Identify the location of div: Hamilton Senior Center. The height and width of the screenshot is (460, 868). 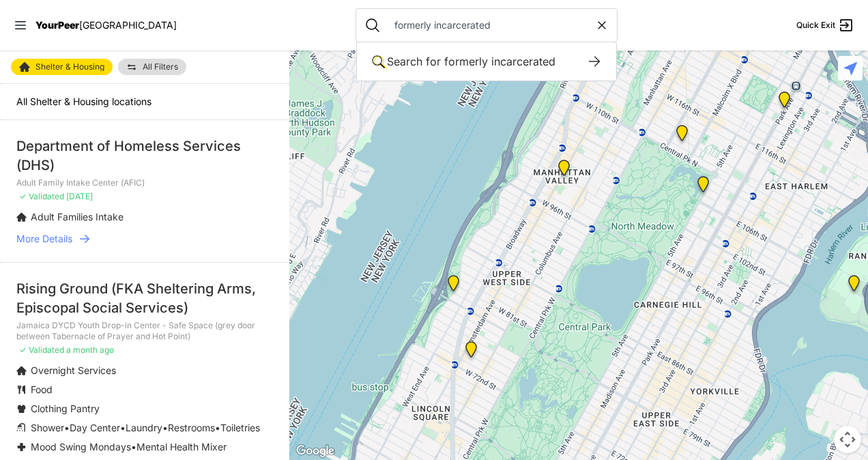
(471, 352).